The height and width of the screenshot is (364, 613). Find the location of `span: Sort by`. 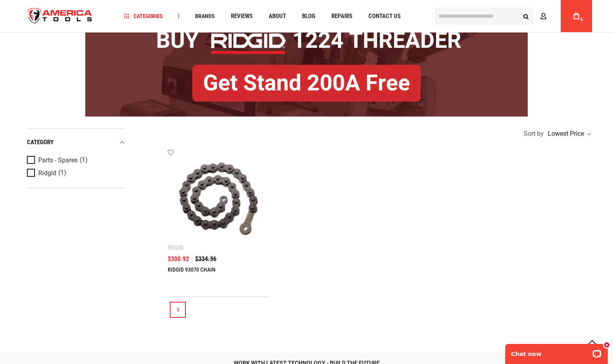

span: Sort by is located at coordinates (534, 133).